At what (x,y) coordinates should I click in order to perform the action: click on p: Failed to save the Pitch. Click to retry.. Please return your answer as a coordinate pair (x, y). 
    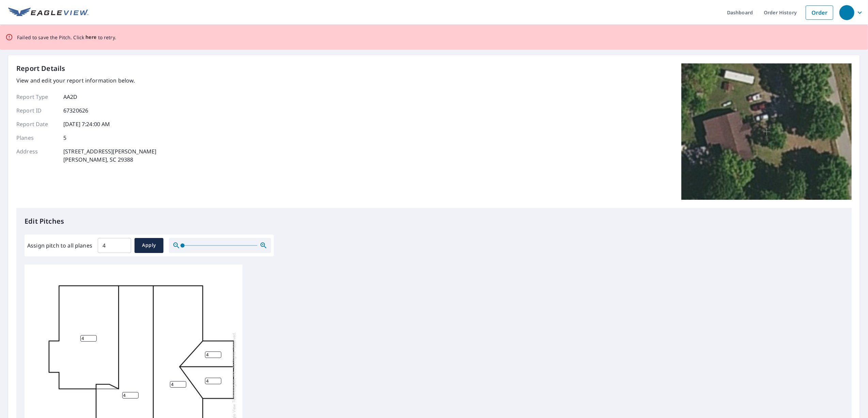
    Looking at the image, I should click on (67, 38).